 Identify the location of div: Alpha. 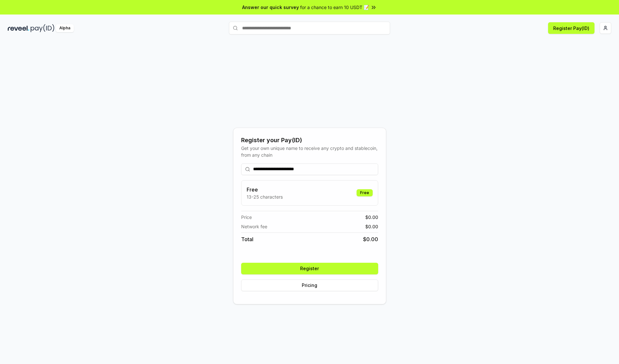
(65, 28).